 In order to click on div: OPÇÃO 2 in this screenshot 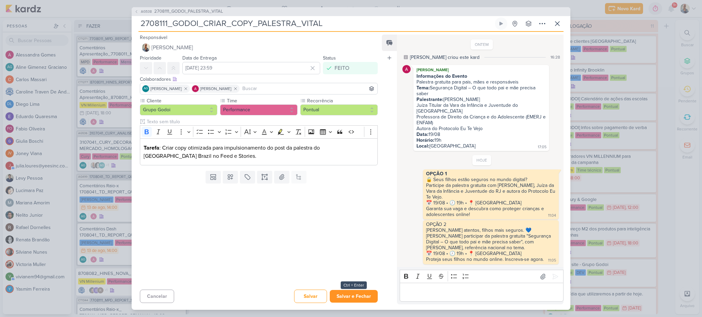, I will do `click(491, 224)`.